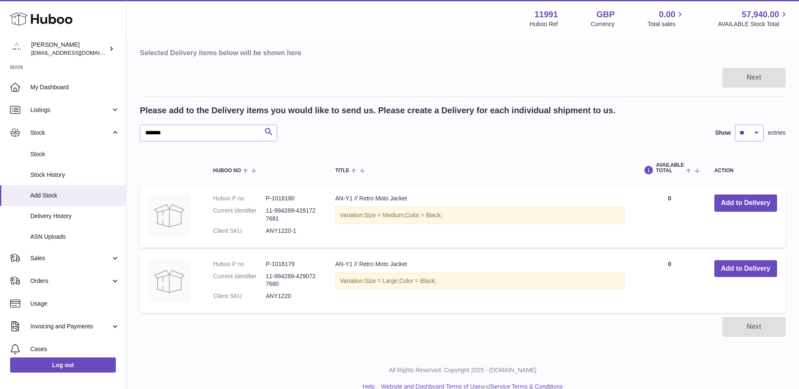 The width and height of the screenshot is (799, 389). Describe the element at coordinates (723, 133) in the screenshot. I see `label: Show` at that location.